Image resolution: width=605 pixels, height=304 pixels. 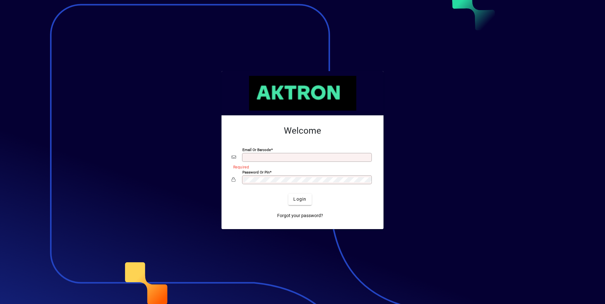 What do you see at coordinates (300, 199) in the screenshot?
I see `span: Login` at bounding box center [300, 199].